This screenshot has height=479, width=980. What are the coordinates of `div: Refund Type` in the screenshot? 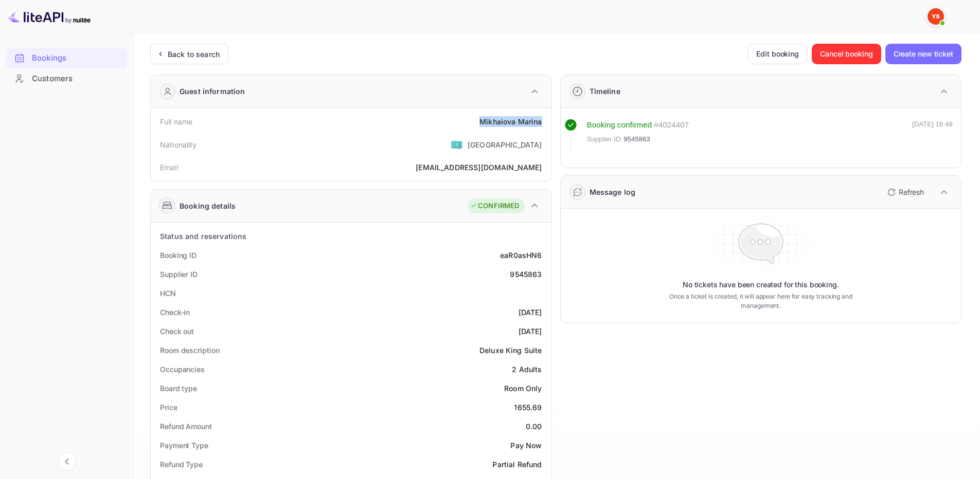 It's located at (181, 464).